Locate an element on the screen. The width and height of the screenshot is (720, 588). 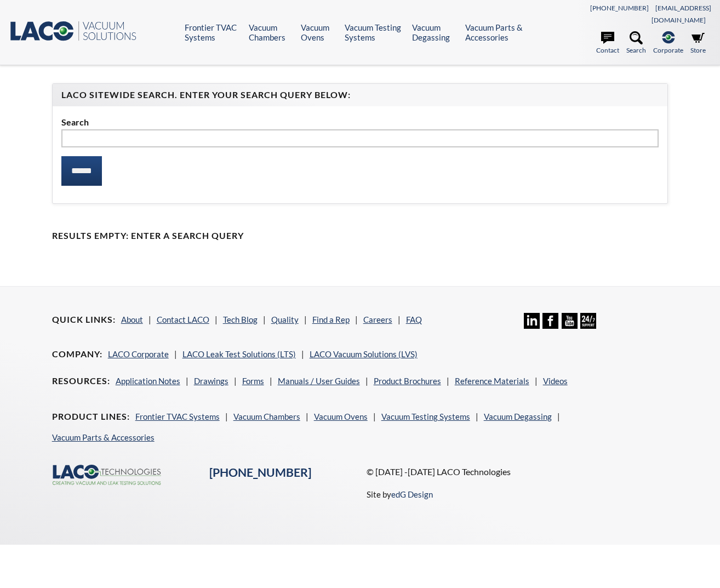
a: Search is located at coordinates (636, 43).